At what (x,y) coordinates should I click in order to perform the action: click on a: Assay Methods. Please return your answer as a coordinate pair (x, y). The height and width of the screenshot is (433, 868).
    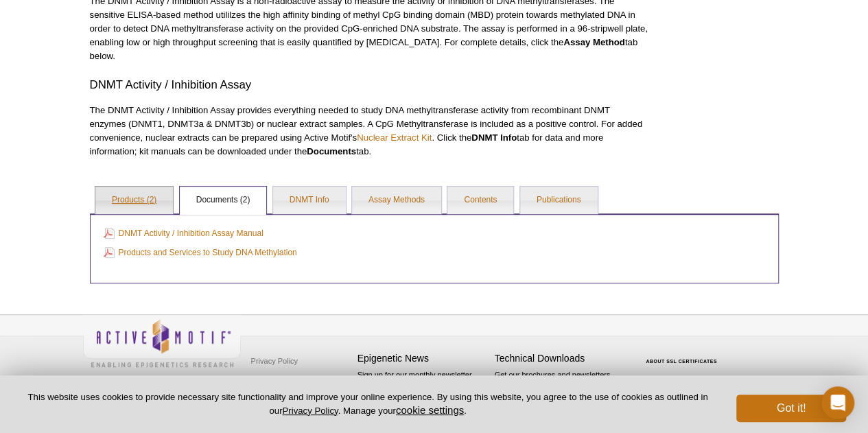
    Looking at the image, I should click on (397, 201).